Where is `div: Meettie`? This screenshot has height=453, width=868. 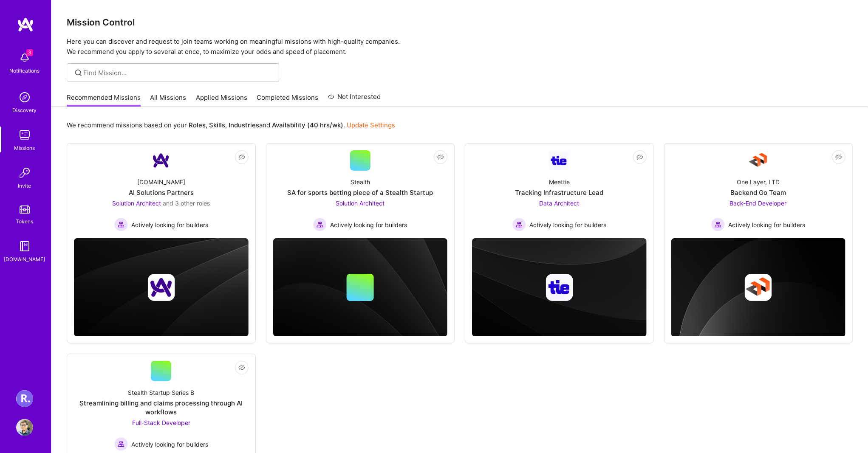
div: Meettie is located at coordinates (559, 181).